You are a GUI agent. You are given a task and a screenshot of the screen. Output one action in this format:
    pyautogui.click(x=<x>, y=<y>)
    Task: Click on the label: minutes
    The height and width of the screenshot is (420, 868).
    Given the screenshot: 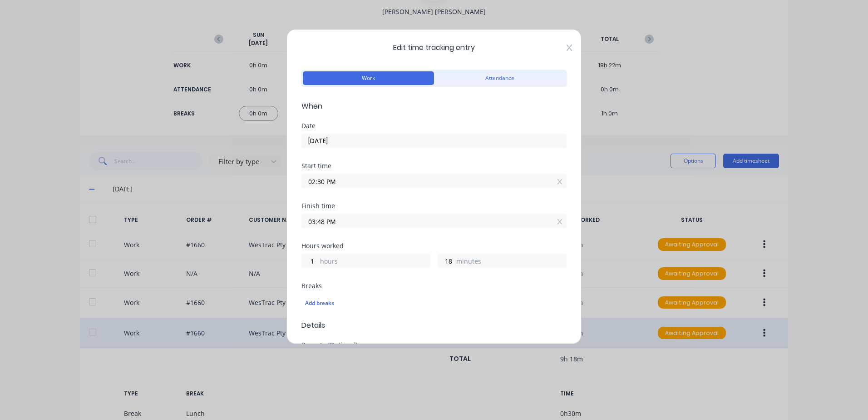 What is the action you would take?
    pyautogui.click(x=511, y=261)
    